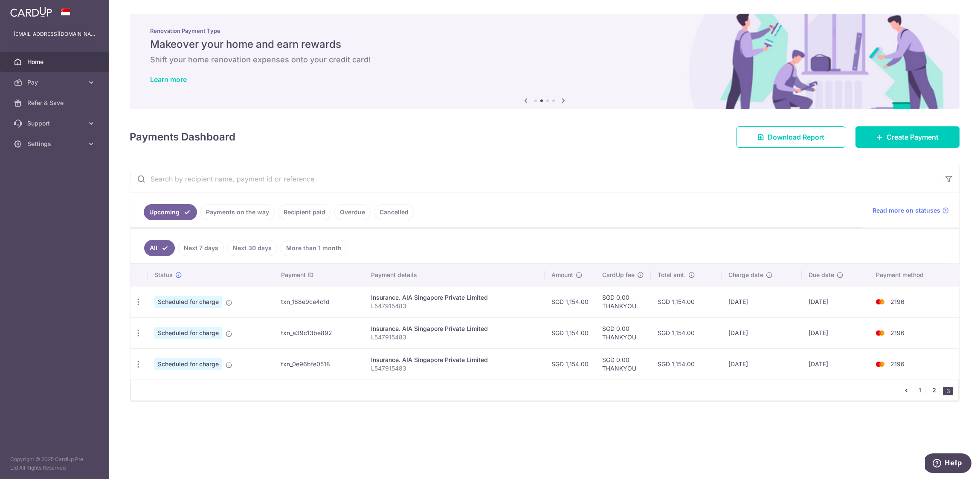 This screenshot has height=479, width=980. Describe the element at coordinates (910, 211) in the screenshot. I see `a: Read more on statuses` at that location.